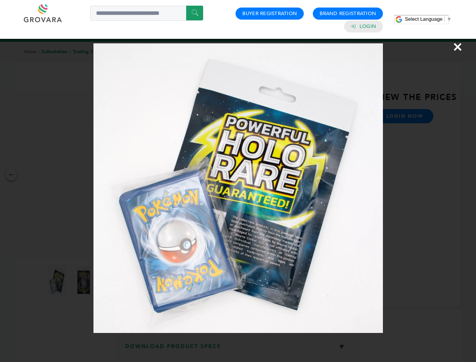  I want to click on a: Login, so click(368, 26).